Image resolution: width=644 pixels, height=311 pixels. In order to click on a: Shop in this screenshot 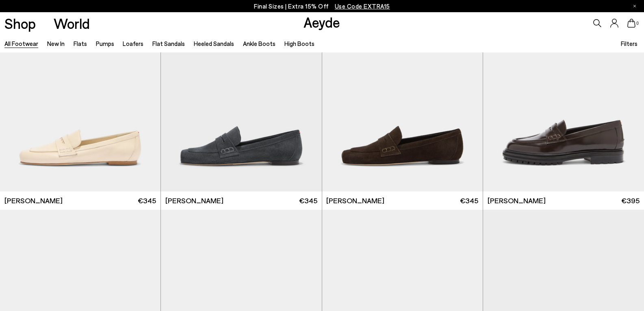, I will do `click(20, 23)`.